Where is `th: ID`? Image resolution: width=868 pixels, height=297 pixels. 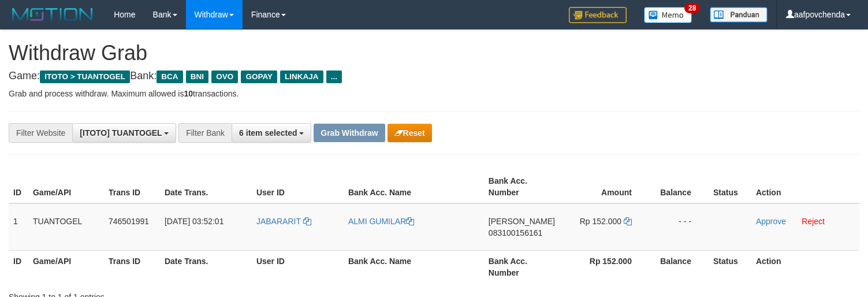
th: ID is located at coordinates (18, 187).